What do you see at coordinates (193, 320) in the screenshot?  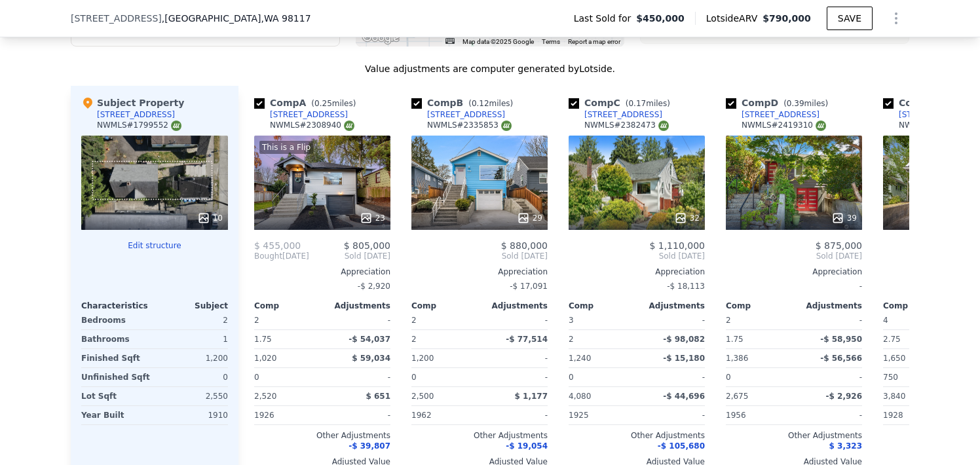 I see `div: 2` at bounding box center [193, 320].